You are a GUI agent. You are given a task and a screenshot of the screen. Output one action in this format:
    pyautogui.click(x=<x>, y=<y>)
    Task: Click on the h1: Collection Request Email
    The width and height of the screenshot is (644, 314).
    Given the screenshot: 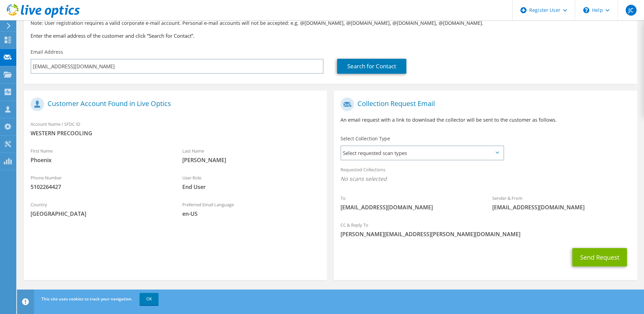 What is the action you would take?
    pyautogui.click(x=483, y=104)
    